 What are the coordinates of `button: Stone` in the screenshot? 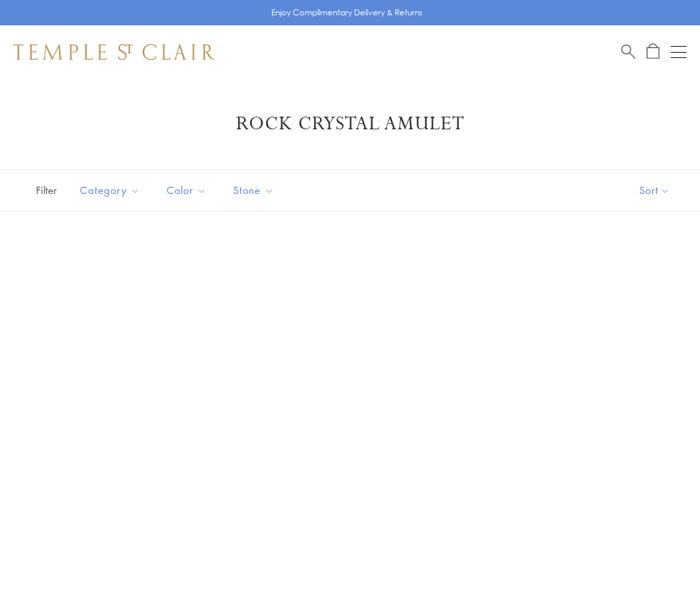 It's located at (254, 190).